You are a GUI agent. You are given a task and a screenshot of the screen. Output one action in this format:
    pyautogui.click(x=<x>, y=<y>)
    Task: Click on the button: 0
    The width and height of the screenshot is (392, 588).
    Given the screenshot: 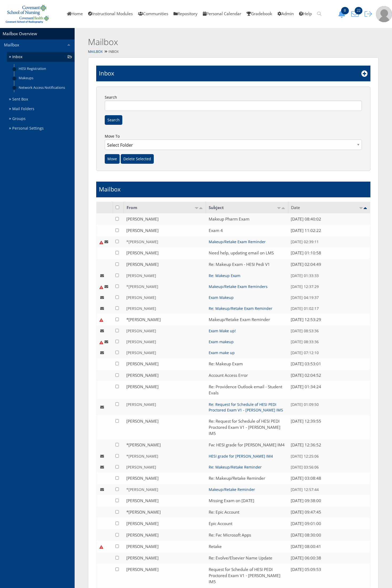 What is the action you would take?
    pyautogui.click(x=343, y=14)
    